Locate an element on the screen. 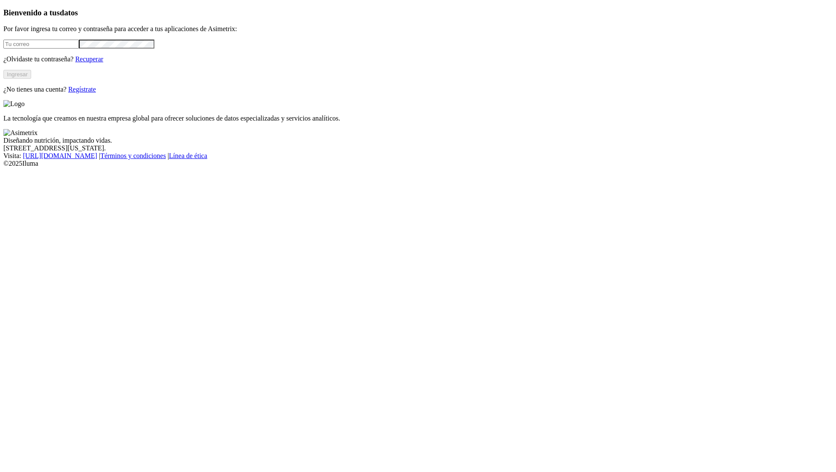 The height and width of the screenshot is (472, 836). img: Asimetrix is located at coordinates (20, 133).